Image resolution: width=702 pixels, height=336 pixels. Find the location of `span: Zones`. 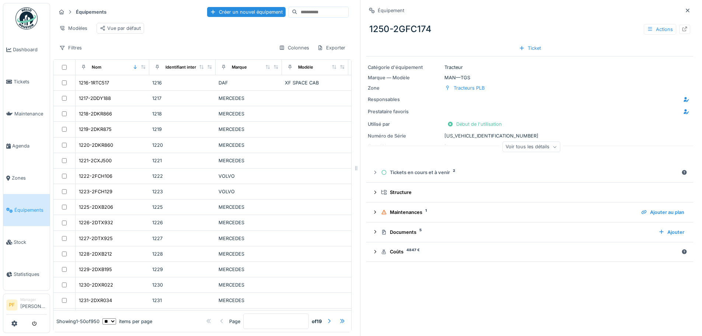

span: Zones is located at coordinates (29, 178).